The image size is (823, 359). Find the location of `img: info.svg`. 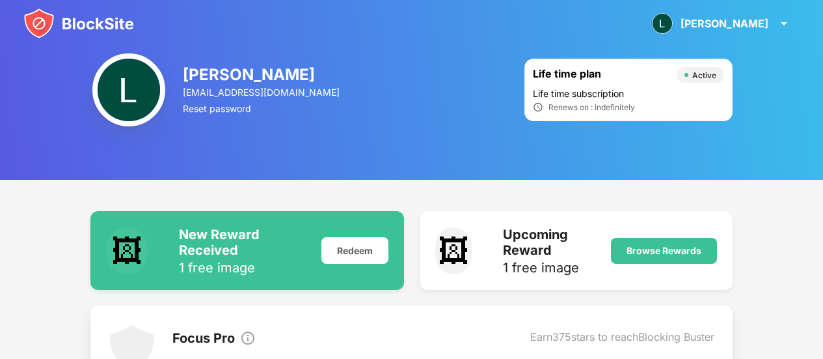

img: info.svg is located at coordinates (248, 338).